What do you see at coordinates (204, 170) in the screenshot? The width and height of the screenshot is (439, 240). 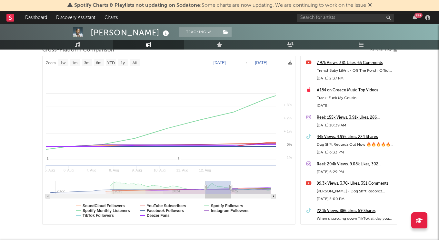 I see `text: 12. Aug` at bounding box center [204, 170].